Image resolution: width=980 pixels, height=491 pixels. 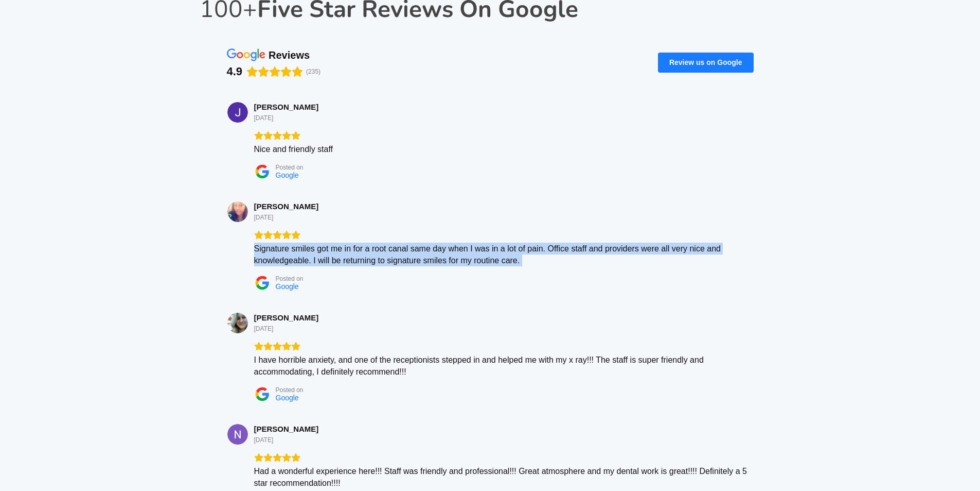 What do you see at coordinates (313, 72) in the screenshot?
I see `span: (235)` at bounding box center [313, 72].